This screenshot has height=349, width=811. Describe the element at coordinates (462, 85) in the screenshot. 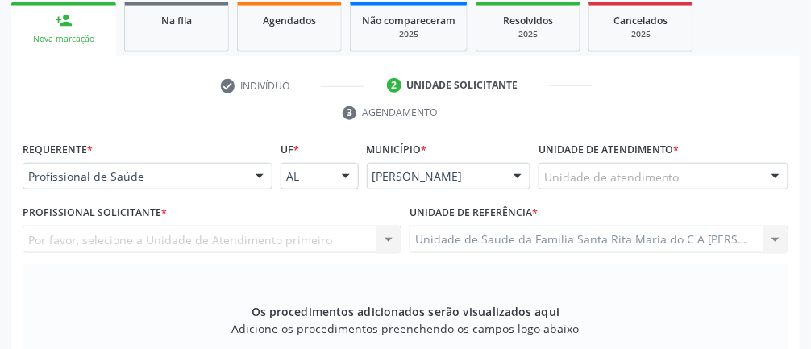

I see `div: Unidade solicitante` at that location.